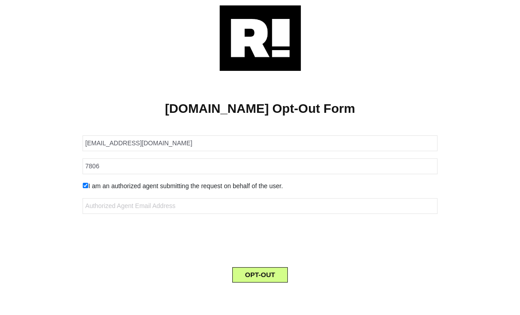 The image size is (520, 315). Describe the element at coordinates (260, 38) in the screenshot. I see `img: Retention.com` at that location.